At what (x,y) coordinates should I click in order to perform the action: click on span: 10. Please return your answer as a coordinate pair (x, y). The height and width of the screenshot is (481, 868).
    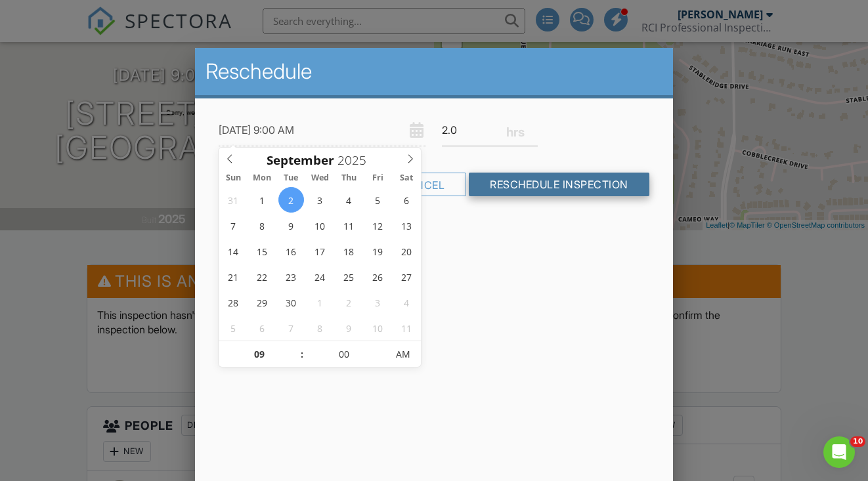
    Looking at the image, I should click on (858, 442).